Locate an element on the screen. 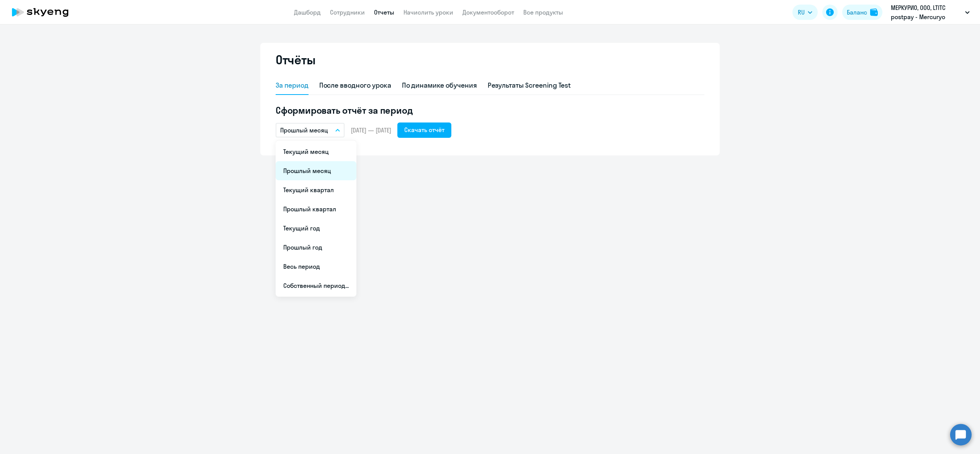 Image resolution: width=980 pixels, height=454 pixels. a: Сотрудники is located at coordinates (347, 12).